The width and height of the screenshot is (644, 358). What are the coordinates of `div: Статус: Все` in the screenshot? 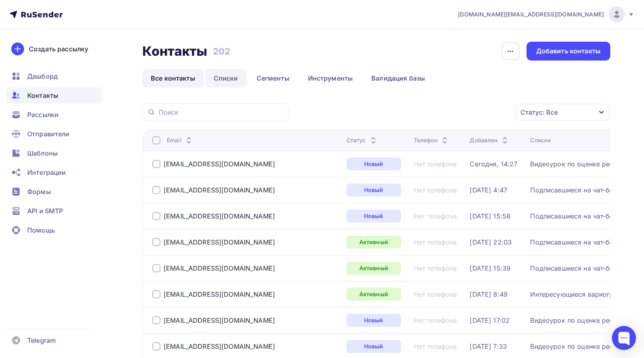 It's located at (539, 112).